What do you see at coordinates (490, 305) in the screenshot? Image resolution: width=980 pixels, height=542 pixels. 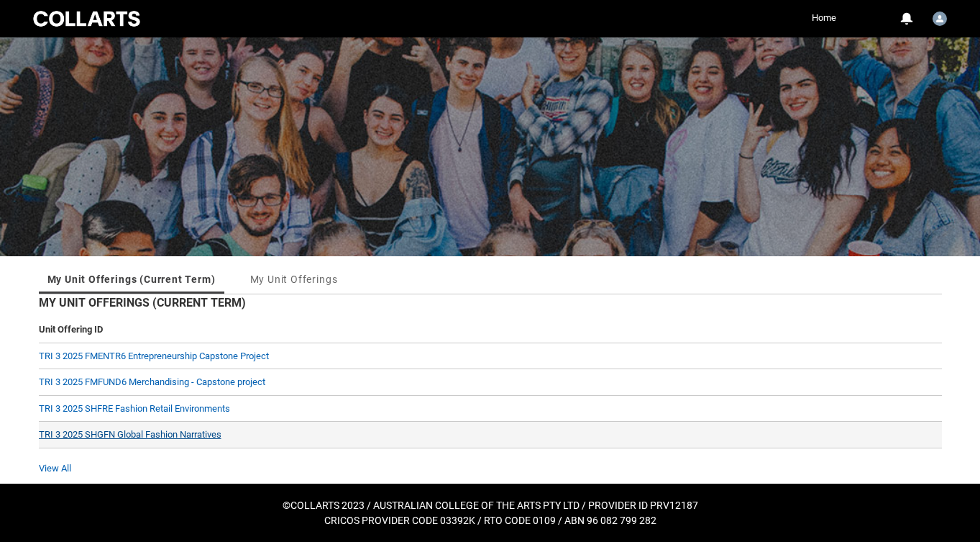 I see `h2: My Unit Offerings (Current Term)` at bounding box center [490, 305].